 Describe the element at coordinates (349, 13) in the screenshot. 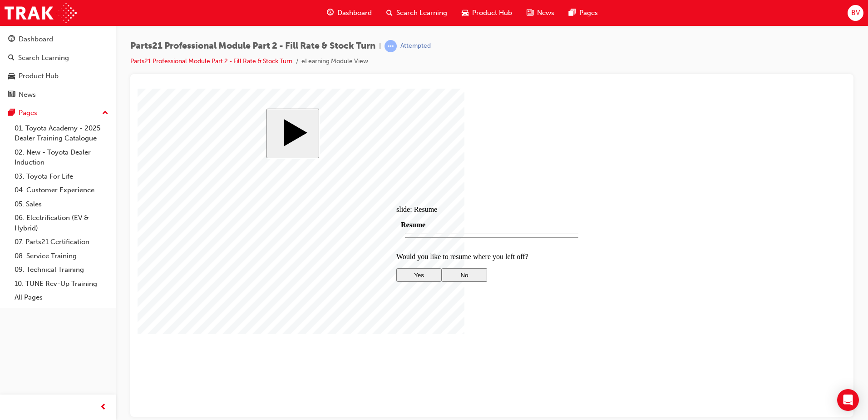

I see `a: guage-iconDashboard` at that location.